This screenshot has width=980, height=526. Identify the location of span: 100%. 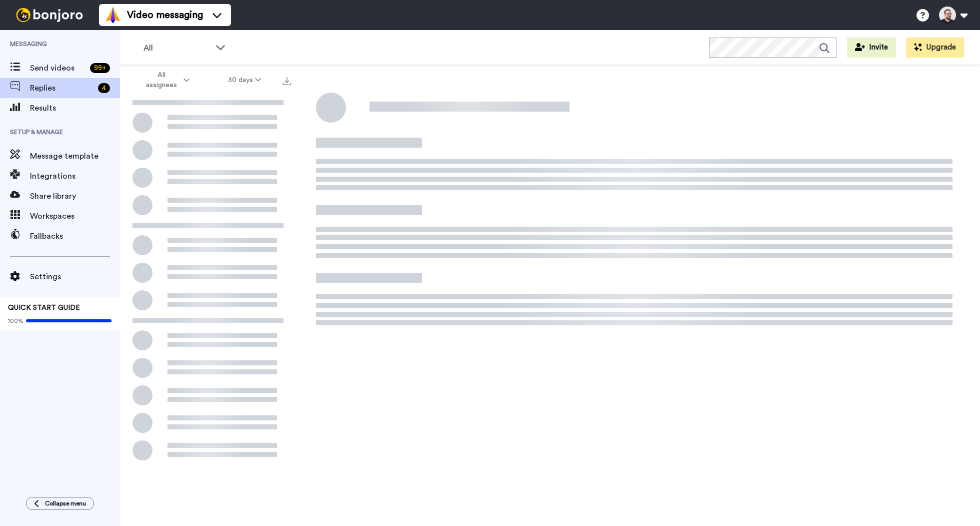
(16, 321).